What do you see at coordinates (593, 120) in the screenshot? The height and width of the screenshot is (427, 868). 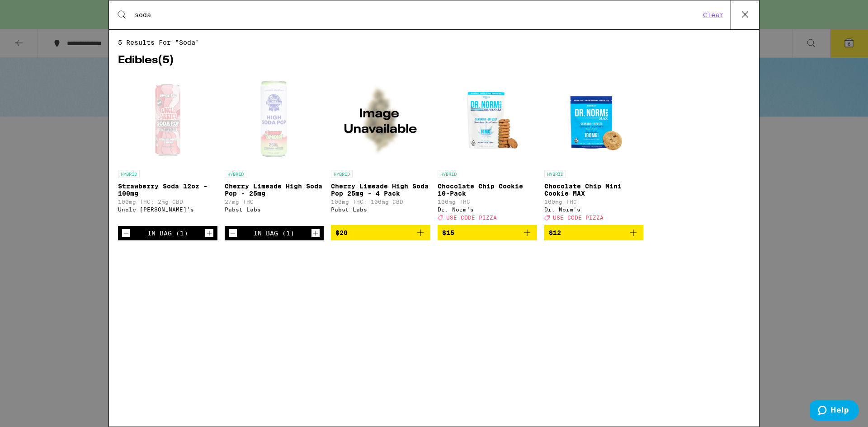 I see `img: Dr. Norm's - Chocolate Chip Mini Cookie MAX` at bounding box center [593, 120].